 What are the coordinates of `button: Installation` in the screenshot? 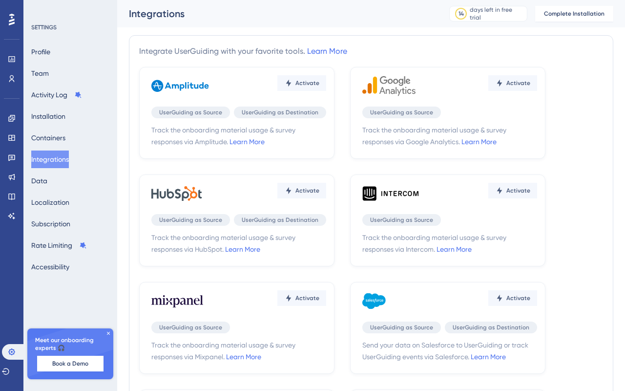 It's located at (48, 116).